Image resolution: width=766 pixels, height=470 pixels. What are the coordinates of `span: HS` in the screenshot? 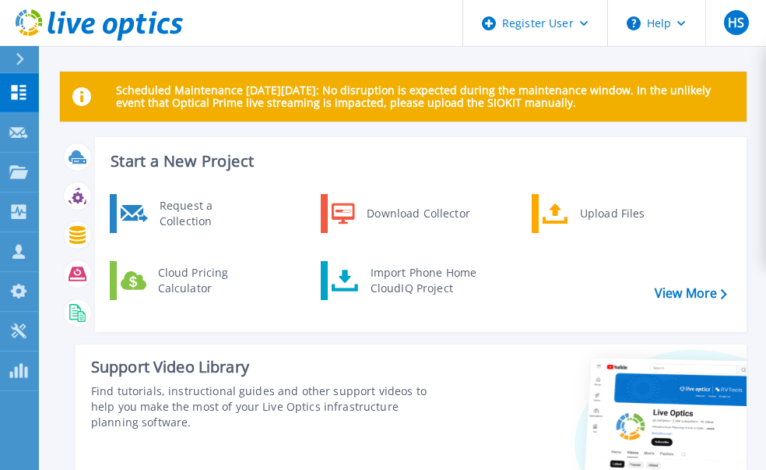 It's located at (736, 23).